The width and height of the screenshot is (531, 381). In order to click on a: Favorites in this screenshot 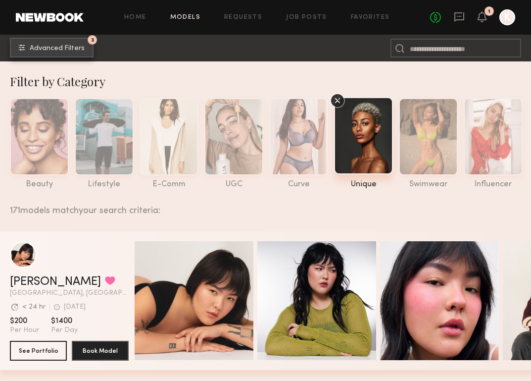, I will do `click(370, 17)`.